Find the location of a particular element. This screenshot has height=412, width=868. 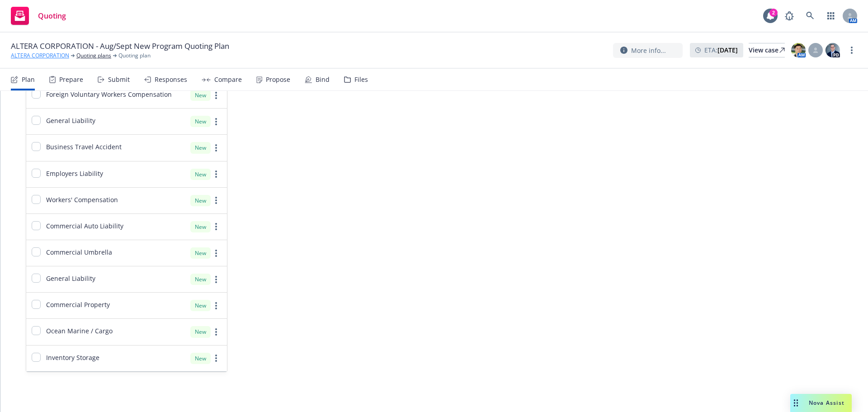

a: Search is located at coordinates (810, 16).